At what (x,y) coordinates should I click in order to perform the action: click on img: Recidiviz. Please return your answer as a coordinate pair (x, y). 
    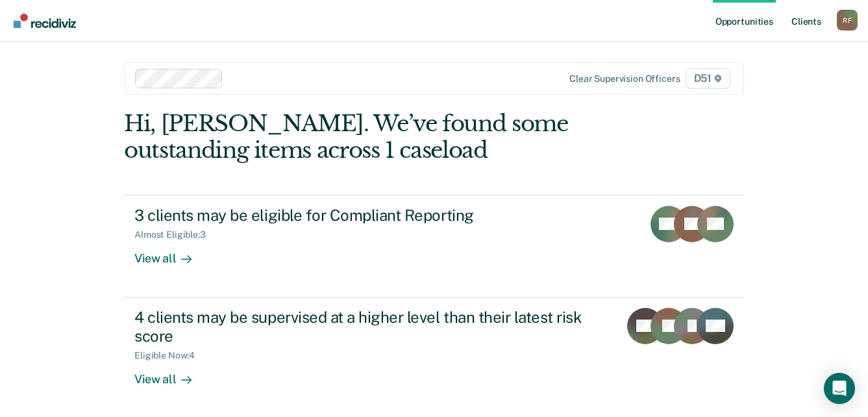
    Looking at the image, I should click on (45, 21).